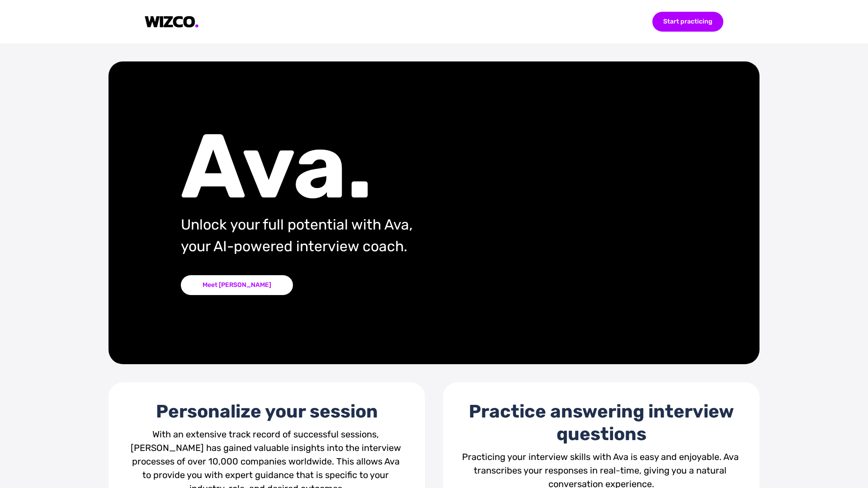 The height and width of the screenshot is (488, 868). What do you see at coordinates (336, 236) in the screenshot?
I see `div: Unlock your full potential with Ava, your AI-powered interview coach.` at bounding box center [336, 236].